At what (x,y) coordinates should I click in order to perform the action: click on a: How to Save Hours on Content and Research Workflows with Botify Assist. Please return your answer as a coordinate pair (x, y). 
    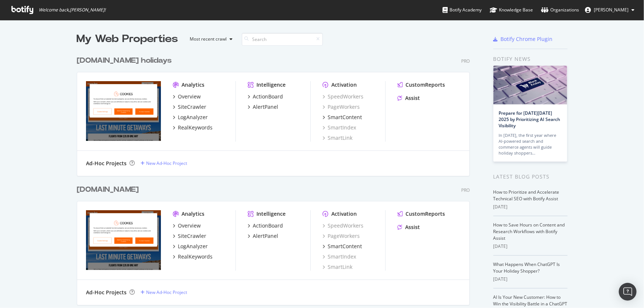
    Looking at the image, I should click on (529, 231).